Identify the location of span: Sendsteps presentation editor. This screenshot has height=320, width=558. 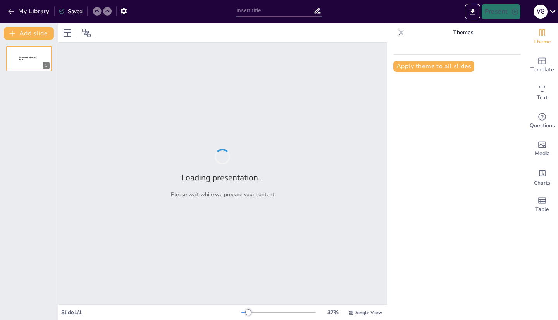
(28, 58).